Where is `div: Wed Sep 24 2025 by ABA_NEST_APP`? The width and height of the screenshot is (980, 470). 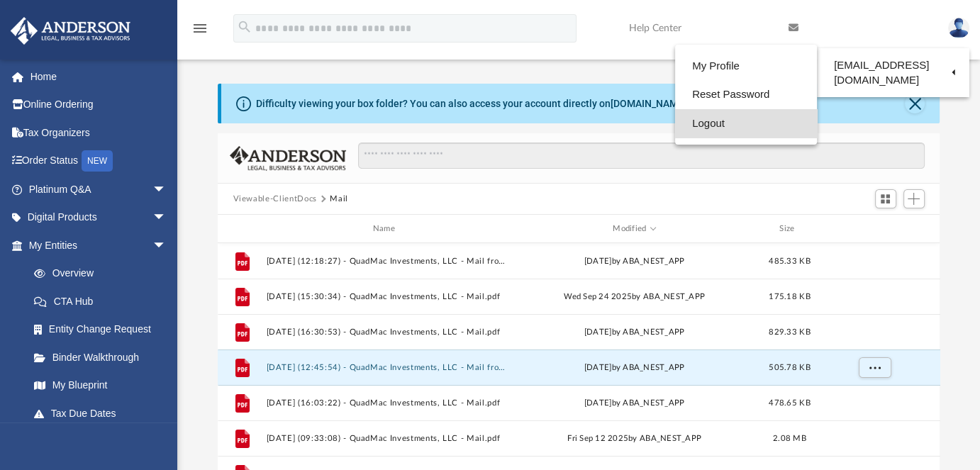
div: Wed Sep 24 2025 by ABA_NEST_APP is located at coordinates (634, 297).